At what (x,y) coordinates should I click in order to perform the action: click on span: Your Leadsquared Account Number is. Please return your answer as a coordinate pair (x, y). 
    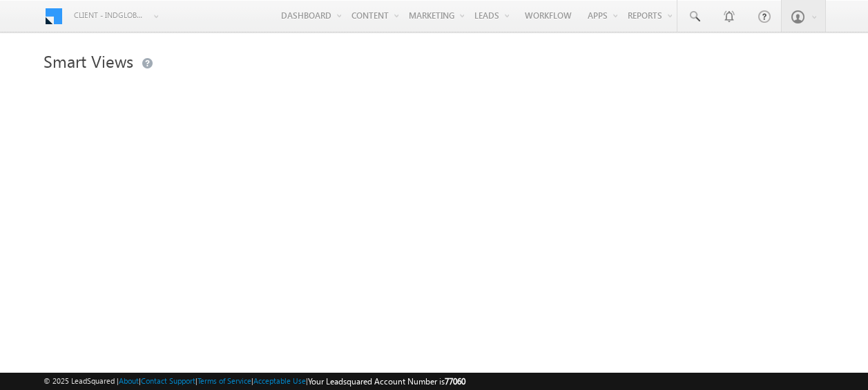
    Looking at the image, I should click on (387, 380).